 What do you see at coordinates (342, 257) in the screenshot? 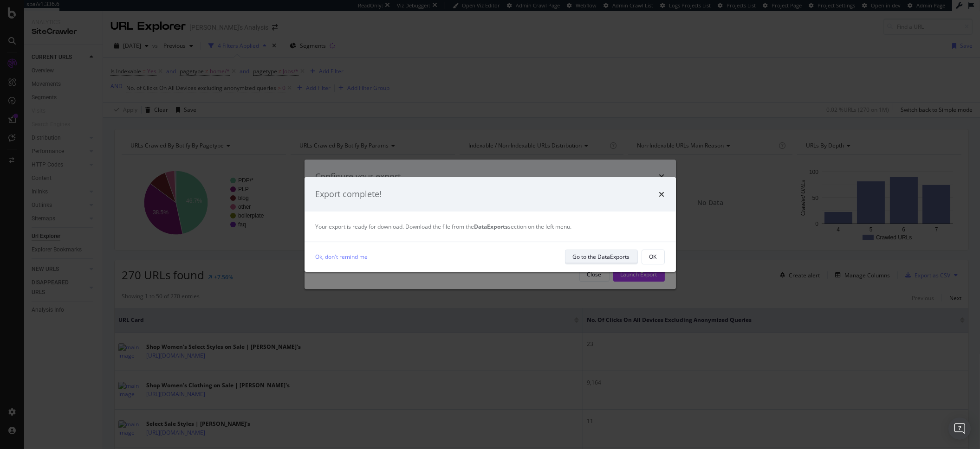
I see `a: Ok, don't remind me` at bounding box center [342, 257].